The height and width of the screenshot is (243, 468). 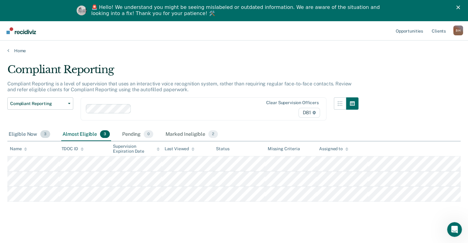 What do you see at coordinates (234, 51) in the screenshot?
I see `a: Home` at bounding box center [234, 51].